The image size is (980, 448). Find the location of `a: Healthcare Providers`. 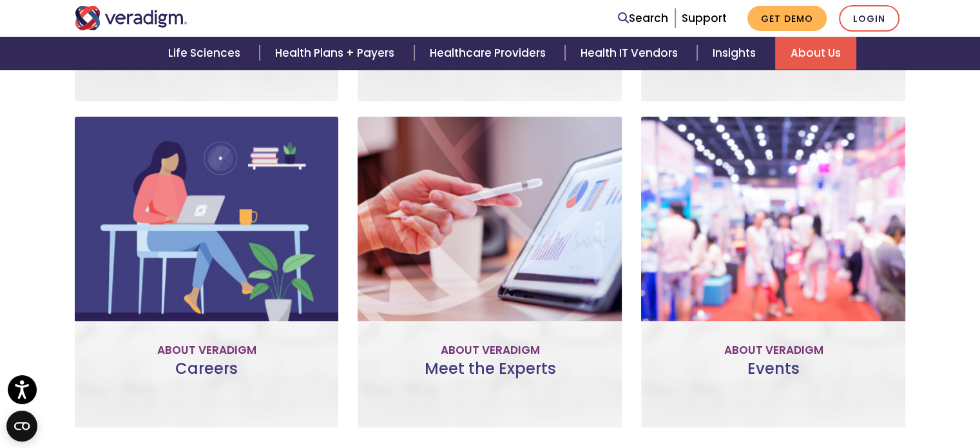

a: Healthcare Providers is located at coordinates (490, 53).